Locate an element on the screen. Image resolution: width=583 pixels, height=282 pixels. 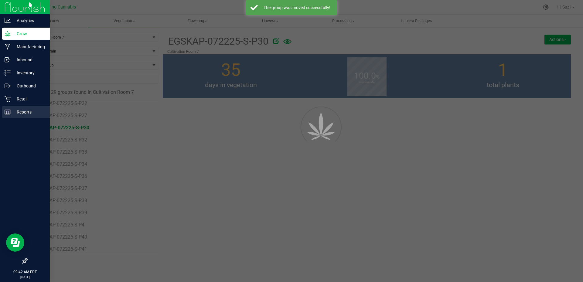
inline-svg: Inventory is located at coordinates (8, 73).